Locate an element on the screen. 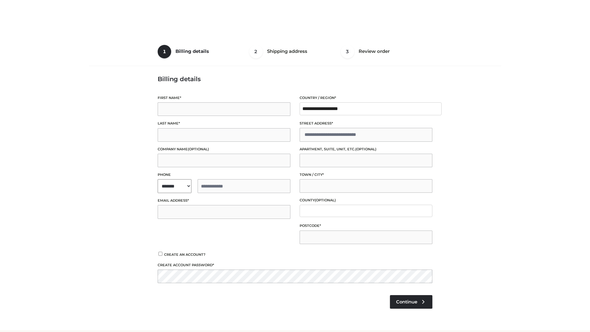  span: Continue is located at coordinates (407, 302).